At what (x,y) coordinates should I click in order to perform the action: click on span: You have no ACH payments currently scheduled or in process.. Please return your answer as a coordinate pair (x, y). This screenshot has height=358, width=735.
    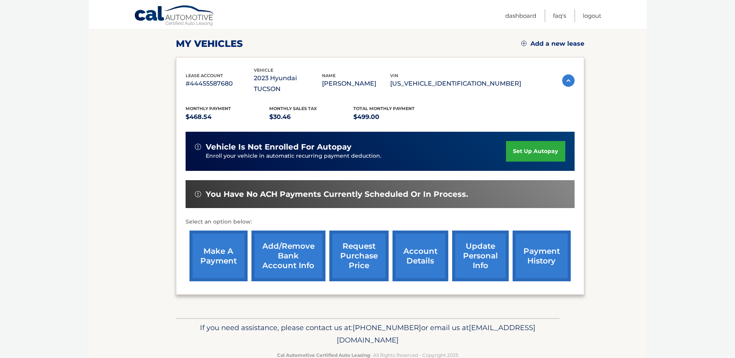
    Looking at the image, I should click on (337, 194).